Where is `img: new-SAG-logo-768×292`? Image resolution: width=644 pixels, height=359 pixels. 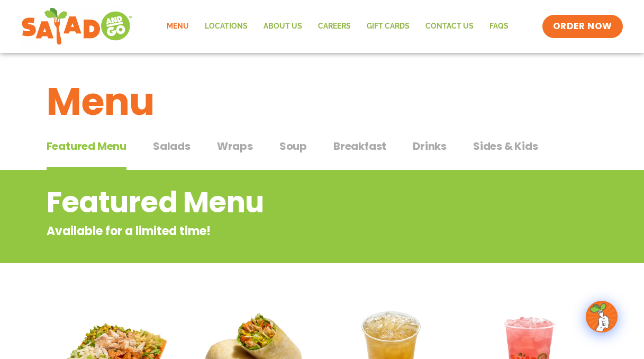
img: new-SAG-logo-768×292 is located at coordinates (77, 26).